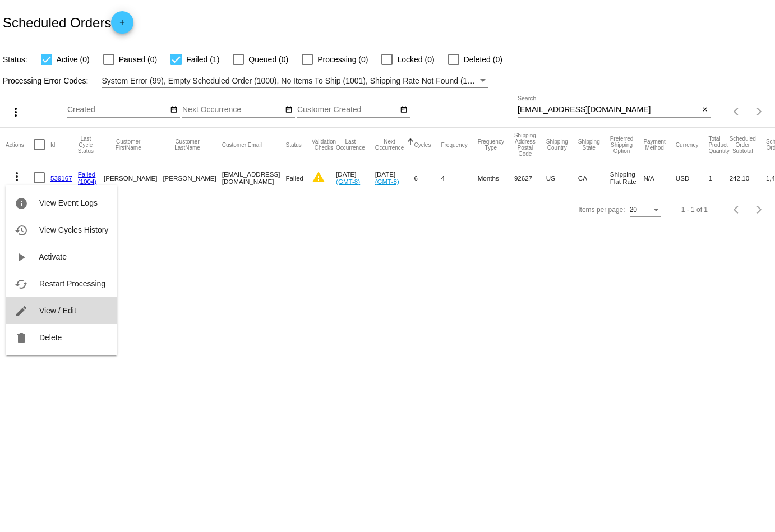 This screenshot has width=775, height=532. I want to click on span: Restart Processing, so click(72, 284).